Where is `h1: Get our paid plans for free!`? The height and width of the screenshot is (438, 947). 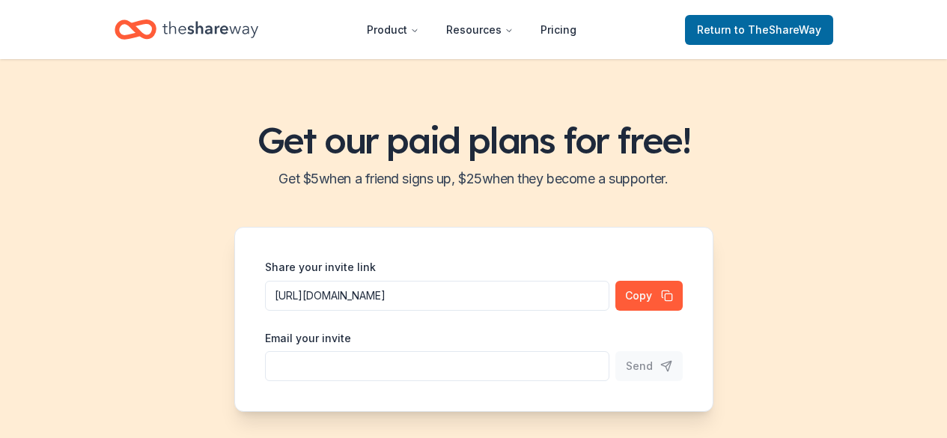 h1: Get our paid plans for free! is located at coordinates (473, 140).